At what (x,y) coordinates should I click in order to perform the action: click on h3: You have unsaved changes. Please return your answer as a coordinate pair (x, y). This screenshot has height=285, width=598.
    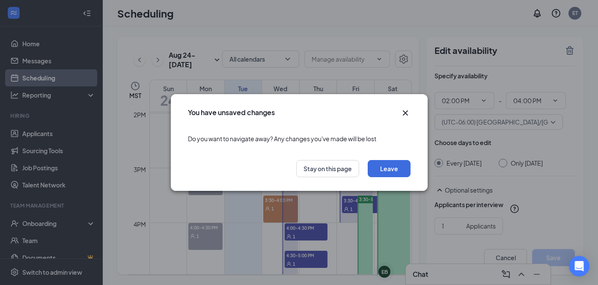
    Looking at the image, I should click on (231, 113).